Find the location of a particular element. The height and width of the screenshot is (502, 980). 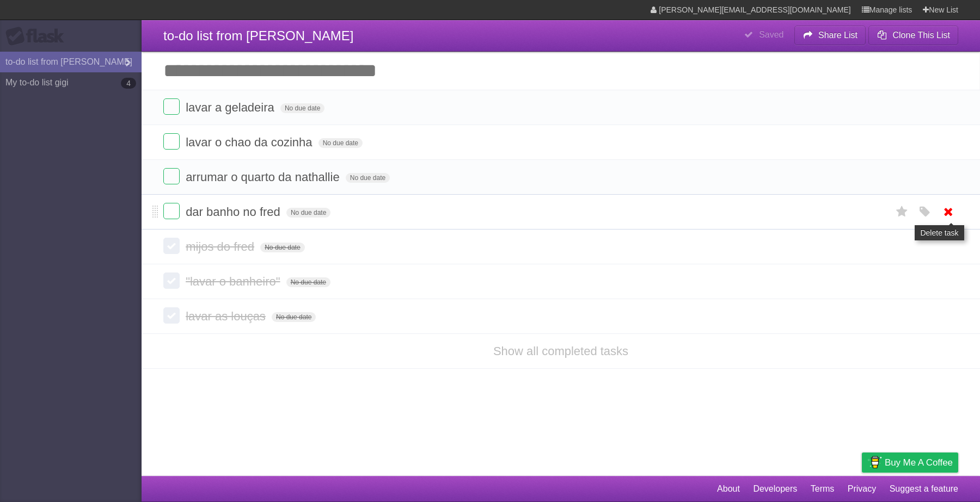

a: Terms is located at coordinates (823, 489).